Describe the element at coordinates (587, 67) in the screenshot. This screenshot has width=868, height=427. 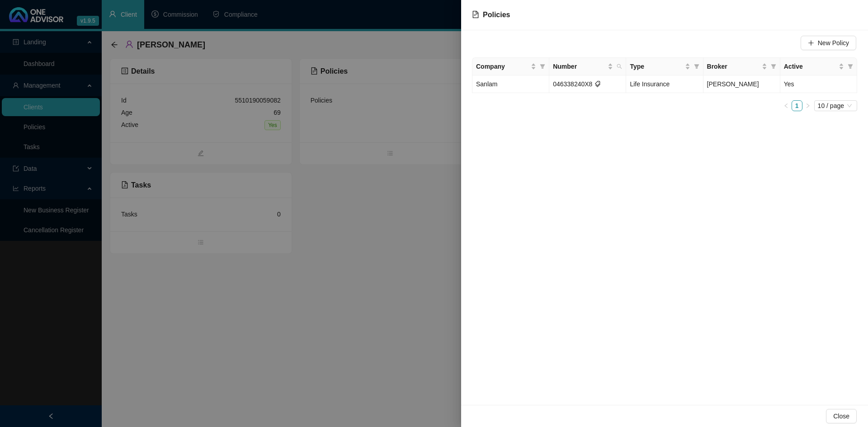
I see `th: Number` at that location.